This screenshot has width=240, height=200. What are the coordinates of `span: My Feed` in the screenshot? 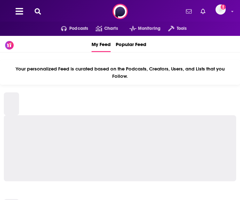 It's located at (101, 44).